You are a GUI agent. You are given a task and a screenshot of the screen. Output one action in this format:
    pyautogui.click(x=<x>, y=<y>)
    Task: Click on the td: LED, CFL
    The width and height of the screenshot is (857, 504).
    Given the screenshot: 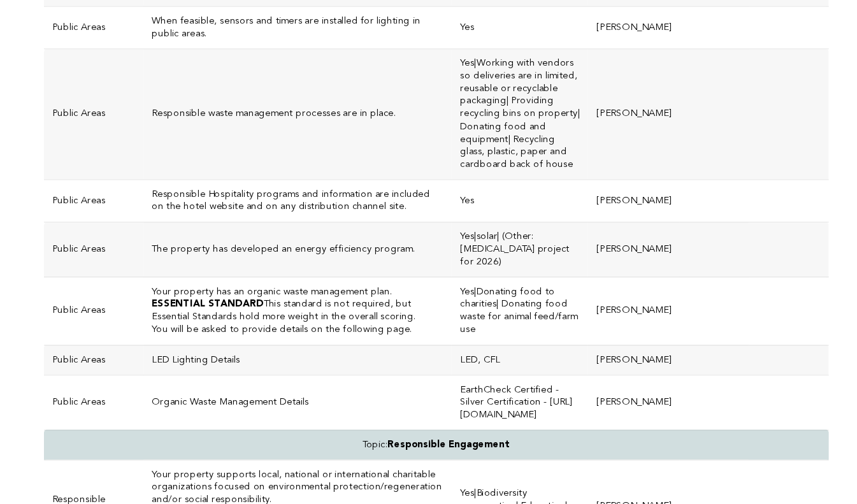 What is the action you would take?
    pyautogui.click(x=505, y=371)
    